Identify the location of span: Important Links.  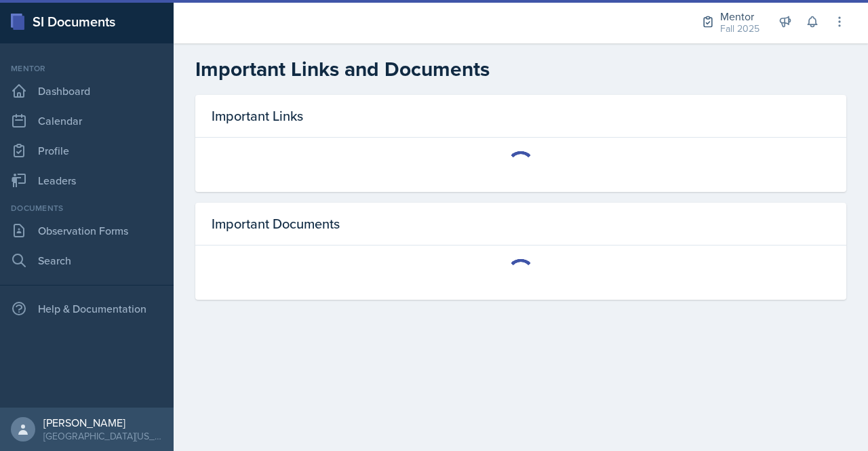
(257, 116).